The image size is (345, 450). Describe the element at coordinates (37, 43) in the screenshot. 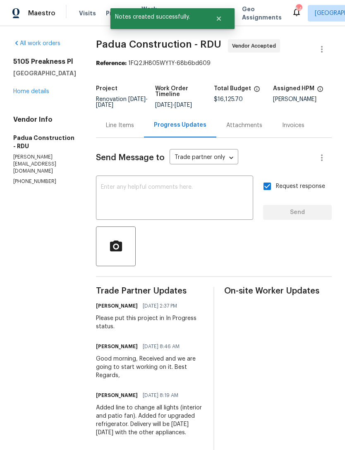

I see `a: All work orders` at that location.